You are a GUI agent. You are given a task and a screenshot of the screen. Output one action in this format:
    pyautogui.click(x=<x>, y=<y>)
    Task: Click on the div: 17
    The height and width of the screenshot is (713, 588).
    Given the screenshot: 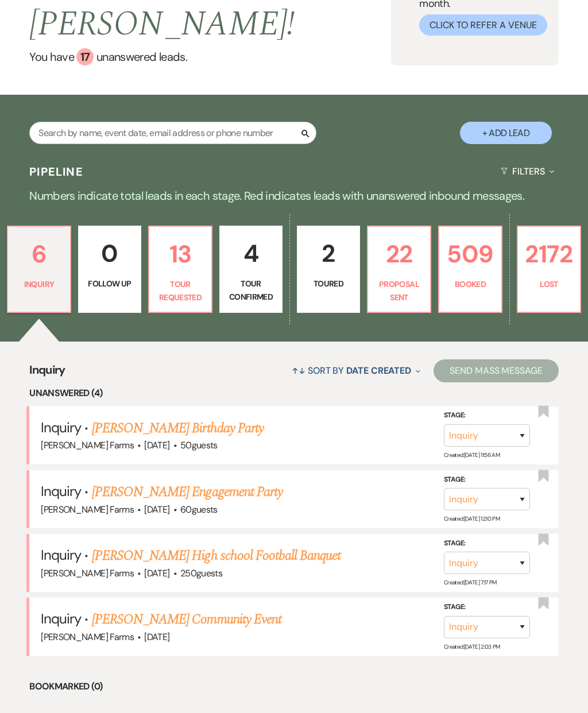 What is the action you would take?
    pyautogui.click(x=85, y=57)
    